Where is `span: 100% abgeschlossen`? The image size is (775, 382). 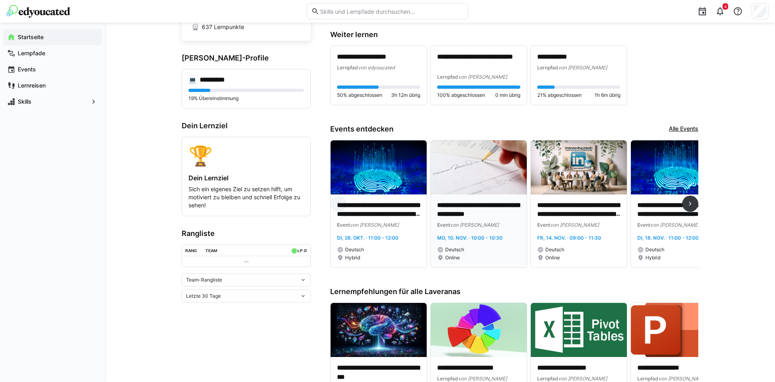
span: 100% abgeschlossen is located at coordinates (461, 95).